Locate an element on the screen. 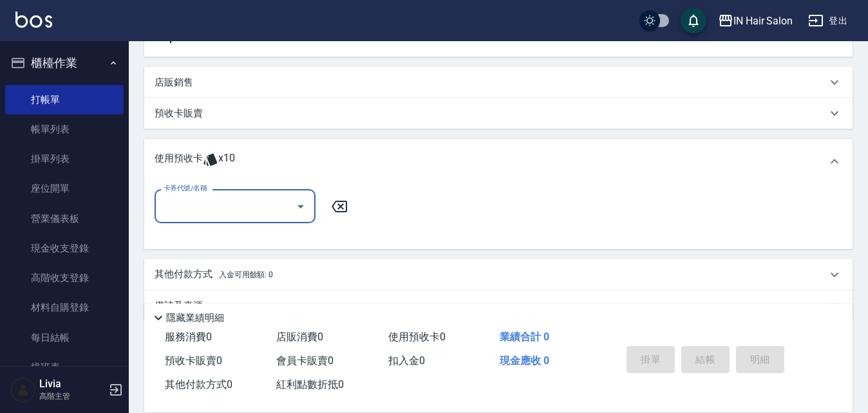  a: 打帳單 is located at coordinates (65, 99).